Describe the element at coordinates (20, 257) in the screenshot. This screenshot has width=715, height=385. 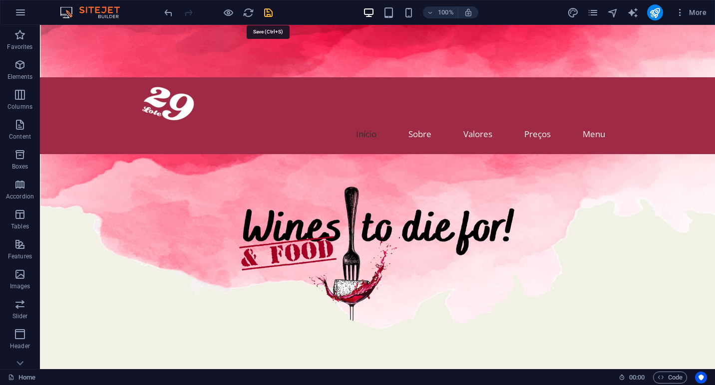
I see `p: Features` at that location.